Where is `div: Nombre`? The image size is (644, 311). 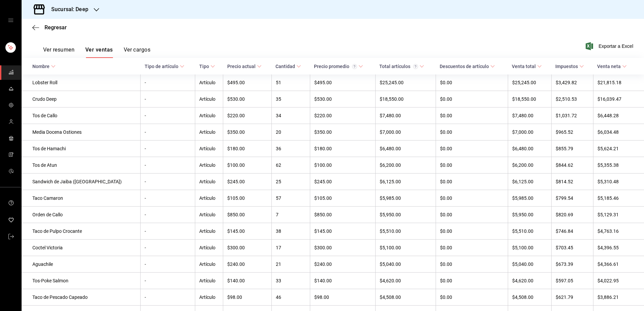
div: Nombre is located at coordinates (41, 66).